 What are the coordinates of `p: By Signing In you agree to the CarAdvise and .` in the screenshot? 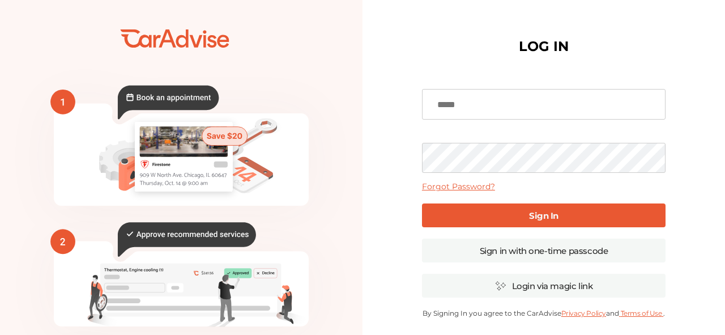 It's located at (544, 313).